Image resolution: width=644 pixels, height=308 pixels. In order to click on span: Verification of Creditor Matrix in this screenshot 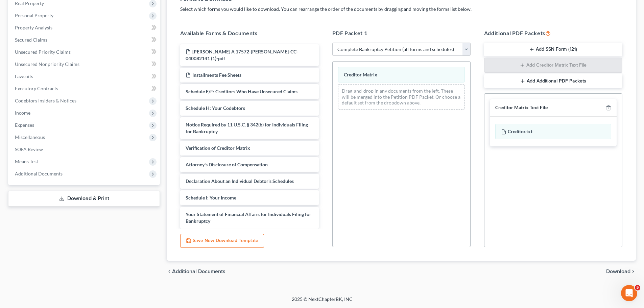, I will do `click(217, 148)`.